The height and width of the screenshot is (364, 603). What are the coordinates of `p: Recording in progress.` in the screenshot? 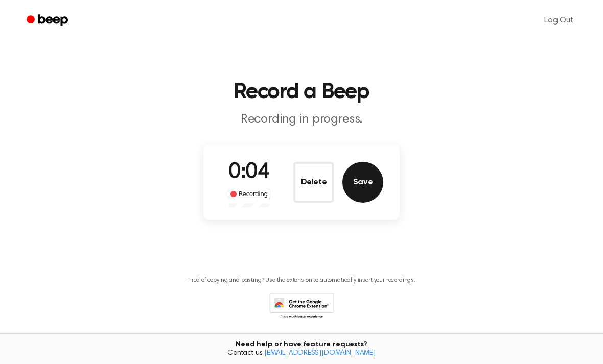 It's located at (301, 119).